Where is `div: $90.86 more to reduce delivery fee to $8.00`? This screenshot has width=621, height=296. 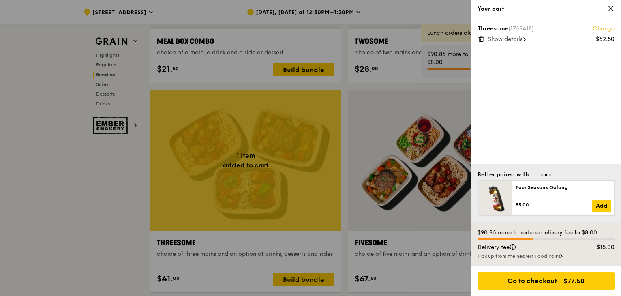
div: $90.86 more to reduce delivery fee to $8.00 is located at coordinates (546, 233).